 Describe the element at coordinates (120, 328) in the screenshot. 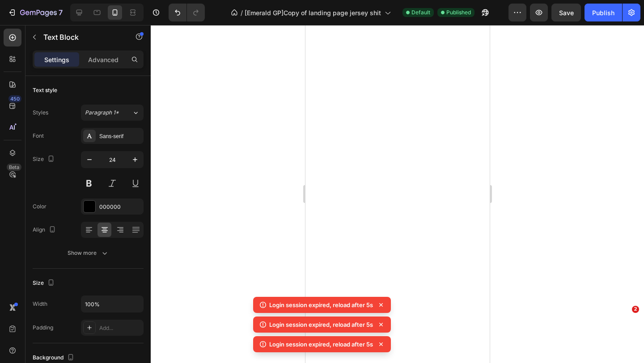

I see `div: Add...` at that location.